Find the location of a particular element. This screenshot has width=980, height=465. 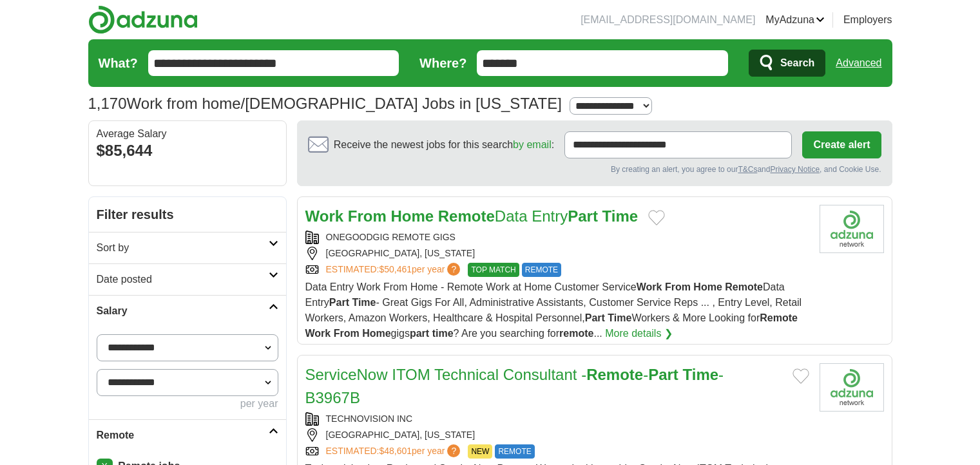

a: Remote is located at coordinates (187, 435).